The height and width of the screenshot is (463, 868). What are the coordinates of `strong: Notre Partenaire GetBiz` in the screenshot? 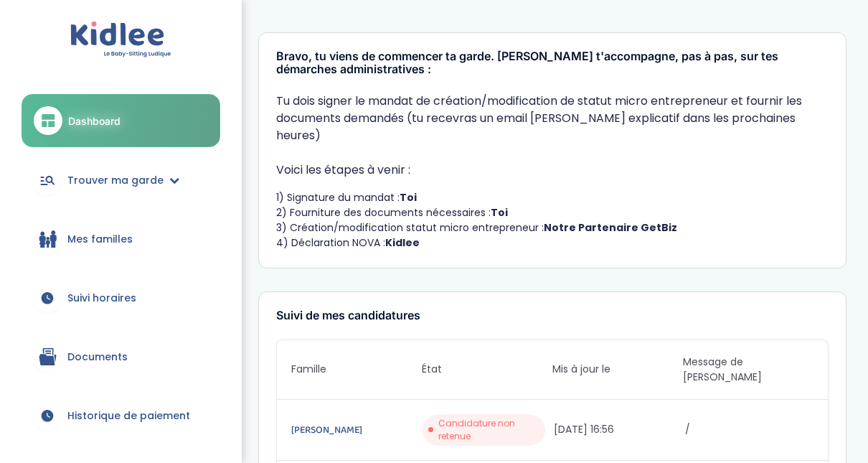 It's located at (611, 227).